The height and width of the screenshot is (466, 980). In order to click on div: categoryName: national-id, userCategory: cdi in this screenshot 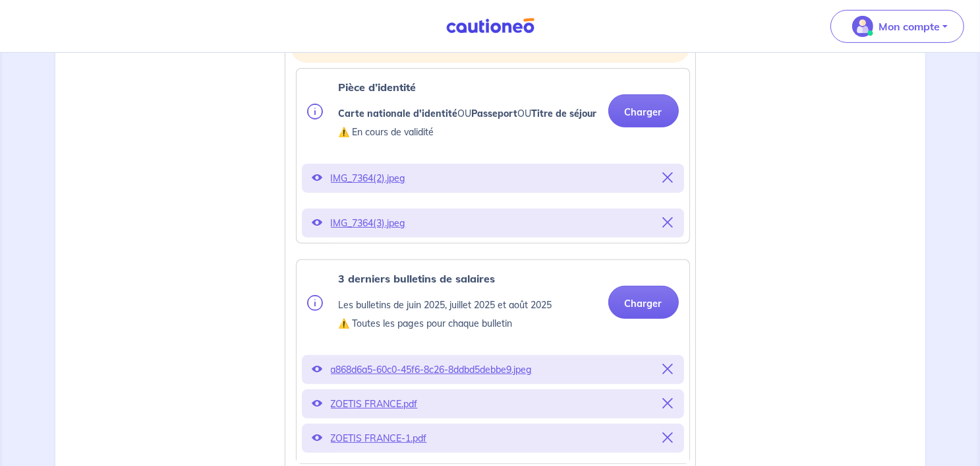, I will do `click(493, 156)`.